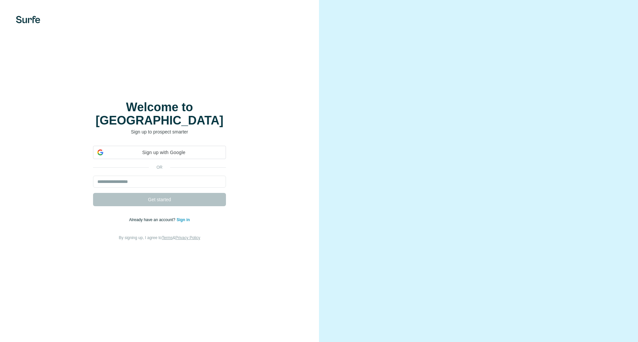 The width and height of the screenshot is (638, 342). What do you see at coordinates (183, 220) in the screenshot?
I see `a: Sign in` at bounding box center [183, 220].